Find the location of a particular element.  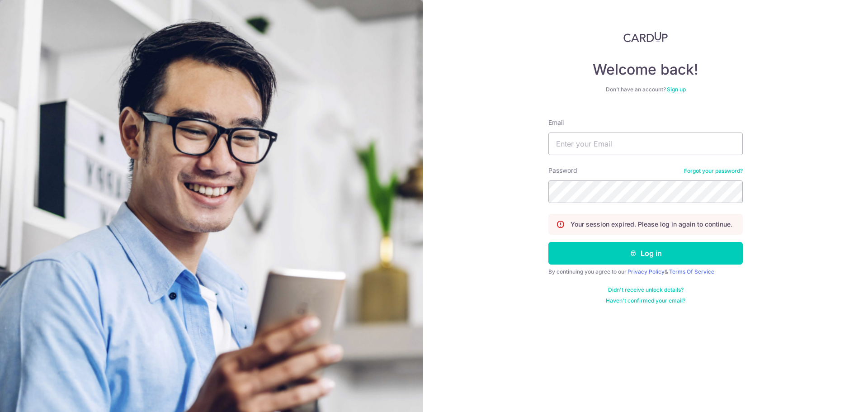

h4: Welcome back! is located at coordinates (645, 69).